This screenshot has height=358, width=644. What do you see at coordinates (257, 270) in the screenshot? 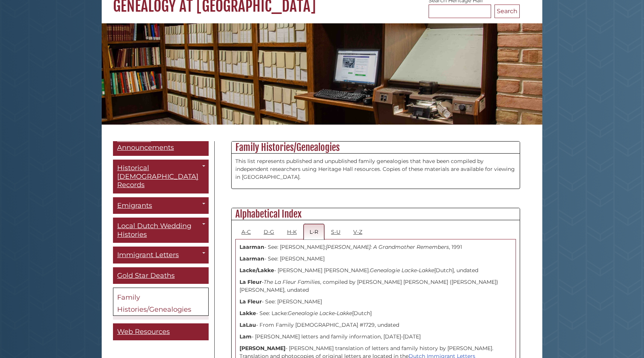
I see `strong: Lacke/Lakke` at bounding box center [257, 270].